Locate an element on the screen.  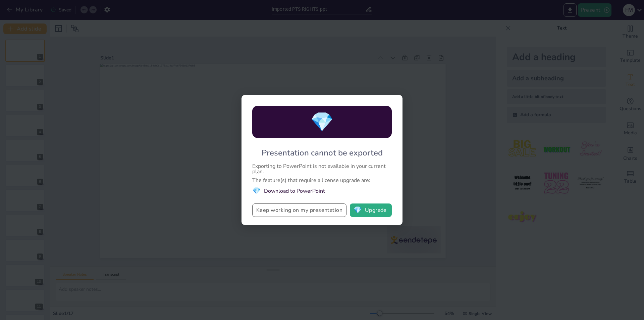
div: Presentation cannot be exported is located at coordinates (322, 153).